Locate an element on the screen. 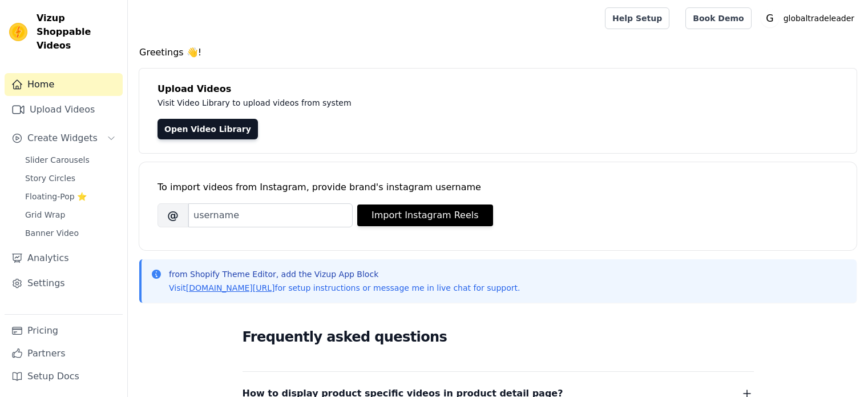  p: Visit Video Library to upload videos from system is located at coordinates (413, 103).